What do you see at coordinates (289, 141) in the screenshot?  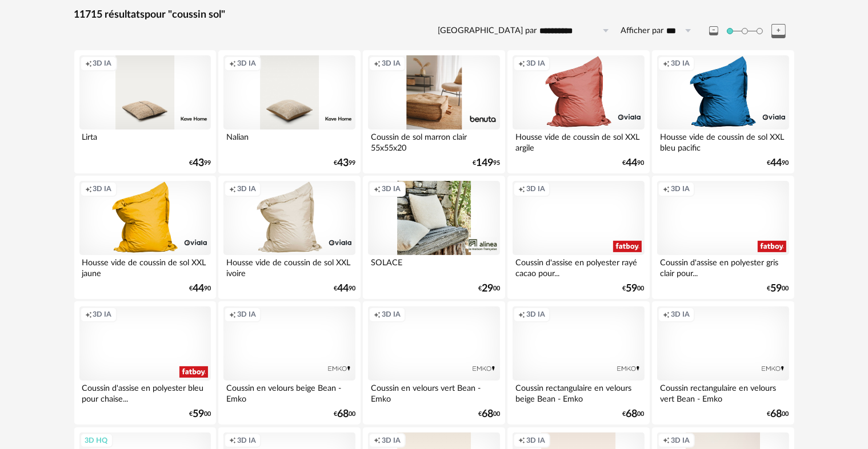 I see `div: Nalian` at bounding box center [289, 141].